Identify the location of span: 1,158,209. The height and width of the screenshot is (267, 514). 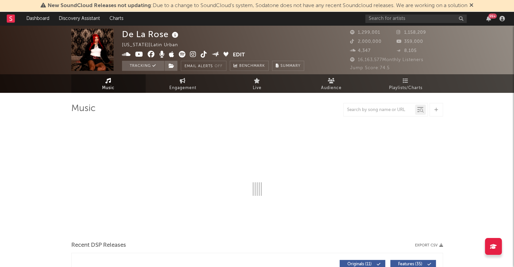
(411, 32).